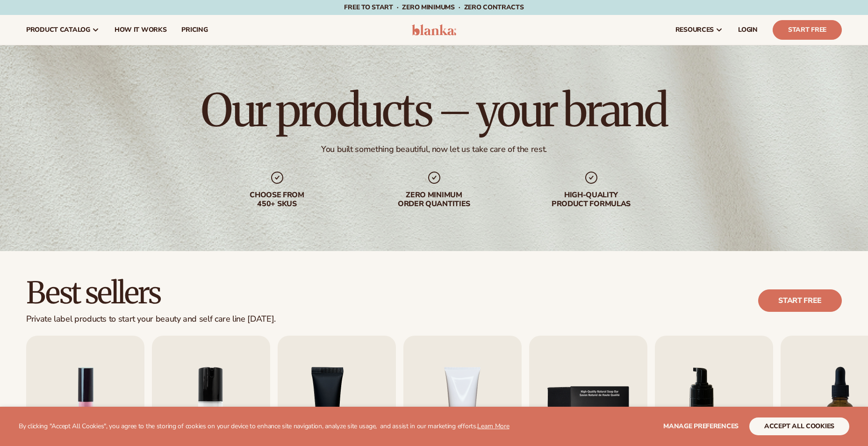 Image resolution: width=868 pixels, height=446 pixels. Describe the element at coordinates (799, 427) in the screenshot. I see `button: accept all cookies` at that location.